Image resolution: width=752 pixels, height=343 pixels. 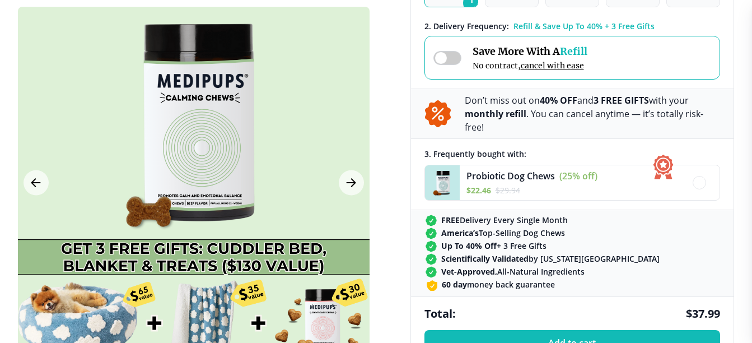 What do you see at coordinates (530, 66) in the screenshot?
I see `span: No contract,` at bounding box center [530, 66].